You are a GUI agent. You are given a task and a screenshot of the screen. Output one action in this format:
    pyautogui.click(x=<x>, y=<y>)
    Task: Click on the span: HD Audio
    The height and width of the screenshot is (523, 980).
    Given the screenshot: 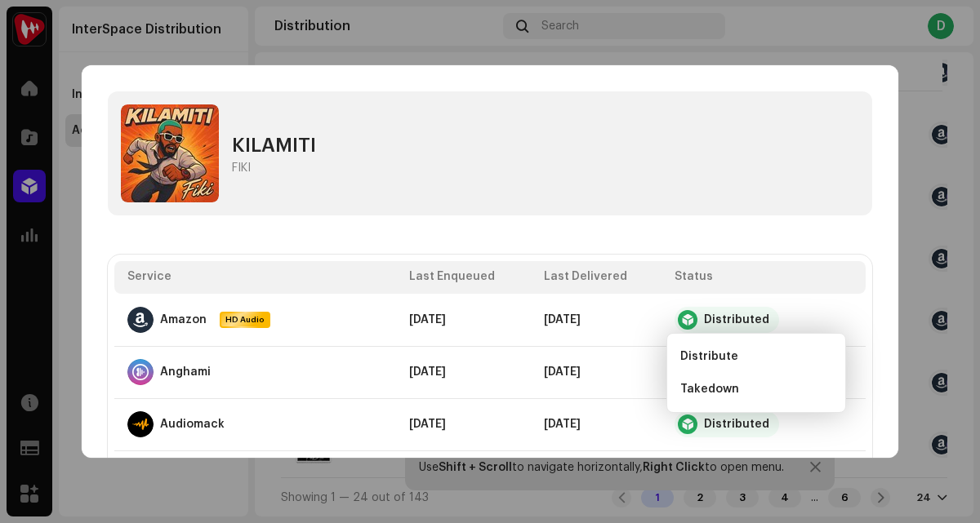 What is the action you would take?
    pyautogui.click(x=245, y=320)
    